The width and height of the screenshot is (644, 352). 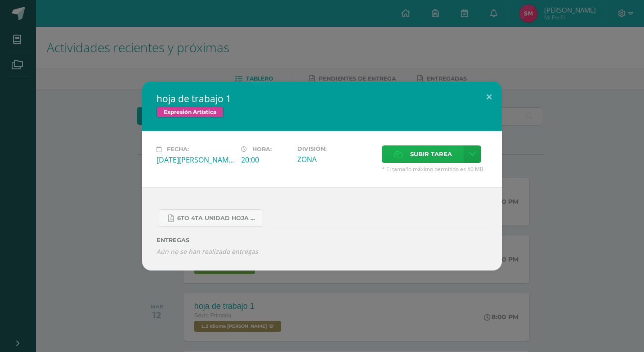 I want to click on a: 6to 4ta unidad hoja de trabajo expresion.pdf, so click(x=211, y=218).